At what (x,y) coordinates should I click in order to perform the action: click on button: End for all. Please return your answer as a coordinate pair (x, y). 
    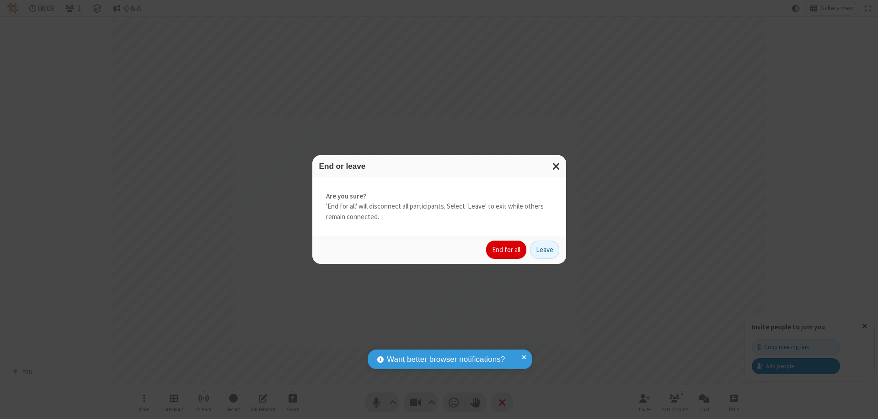
    Looking at the image, I should click on (506, 250).